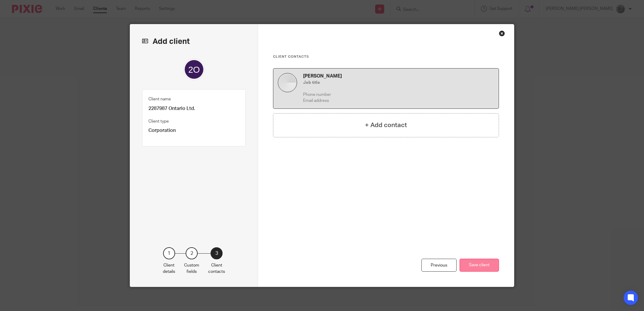  I want to click on p: Corporation, so click(194, 131).